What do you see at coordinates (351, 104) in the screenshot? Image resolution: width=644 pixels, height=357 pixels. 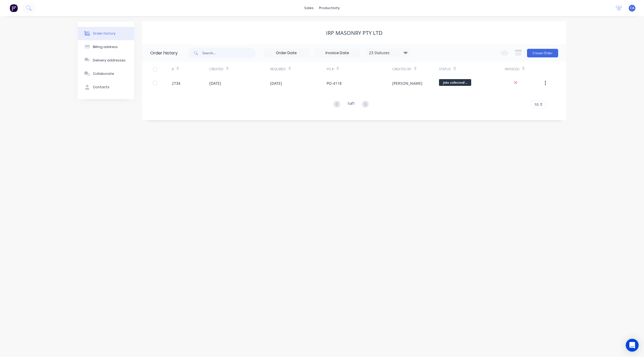 I see `div: 1 of 1` at bounding box center [351, 104].